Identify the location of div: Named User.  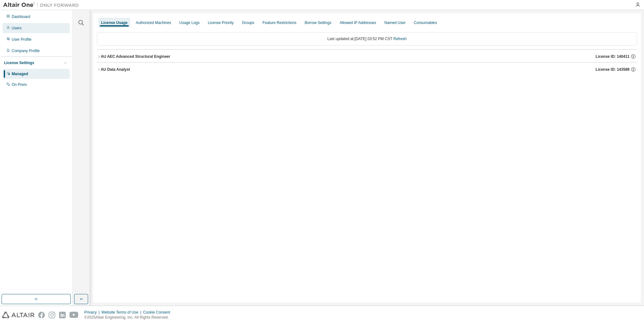
(394, 23).